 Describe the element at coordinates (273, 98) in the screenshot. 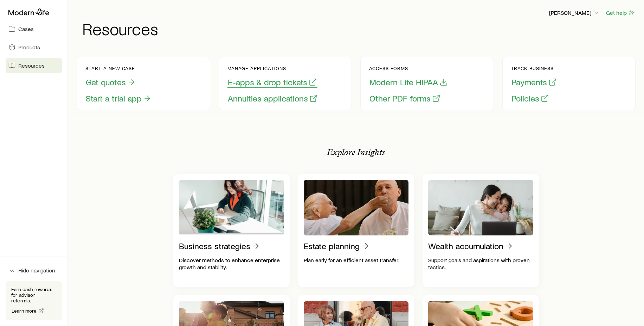

I see `button: Annuities applications` at that location.